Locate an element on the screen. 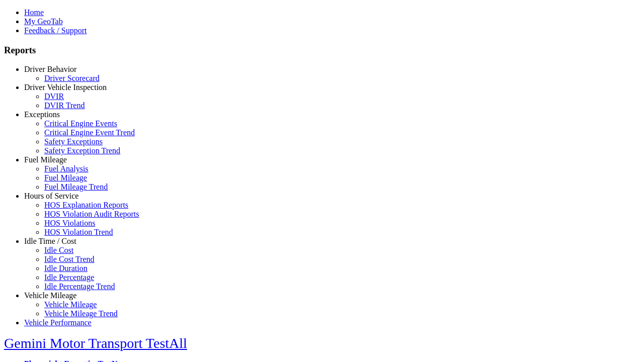 The width and height of the screenshot is (644, 362). h3: Reports is located at coordinates (322, 50).